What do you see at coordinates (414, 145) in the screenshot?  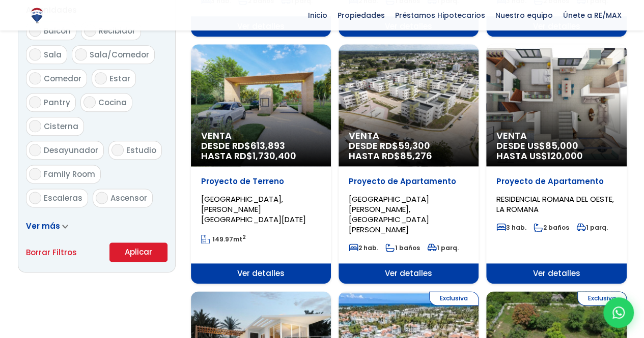 I see `span: 59,300` at bounding box center [414, 145].